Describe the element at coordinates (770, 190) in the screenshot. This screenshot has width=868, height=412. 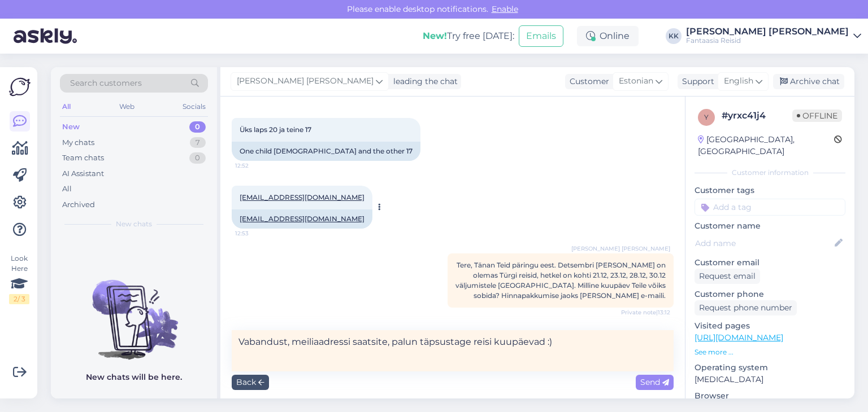
I see `p: Customer tags` at that location.